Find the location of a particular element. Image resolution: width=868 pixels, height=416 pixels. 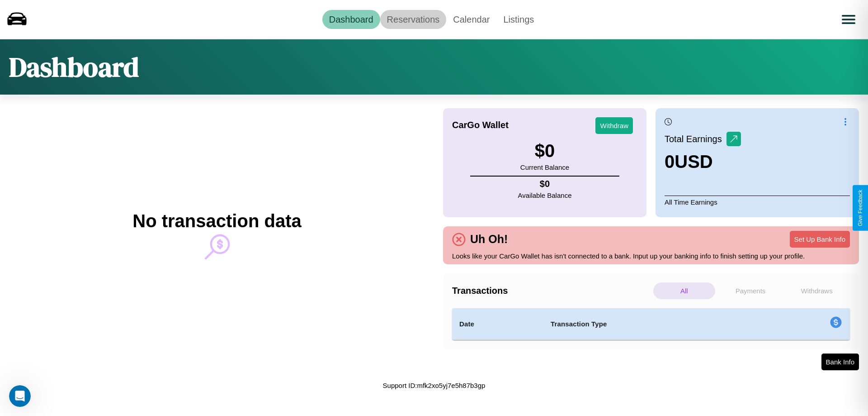

div: Give Feedback is located at coordinates (861, 208).